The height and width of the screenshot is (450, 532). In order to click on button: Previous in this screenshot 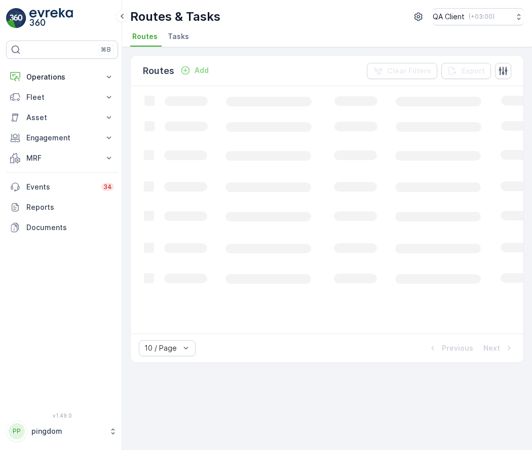, I will do `click(450, 348)`.